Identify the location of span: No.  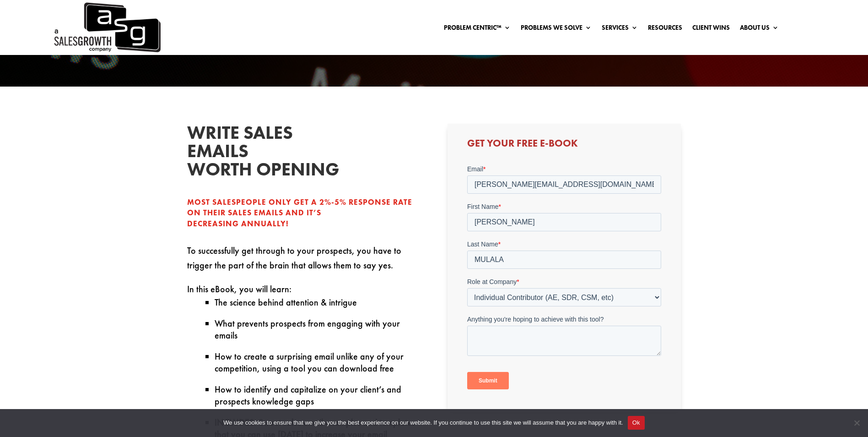
(857, 422).